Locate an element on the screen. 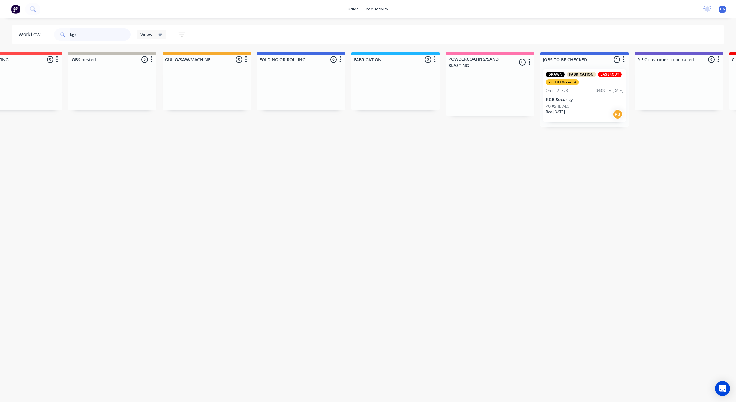 Image resolution: width=736 pixels, height=402 pixels. div: PU is located at coordinates (618, 114).